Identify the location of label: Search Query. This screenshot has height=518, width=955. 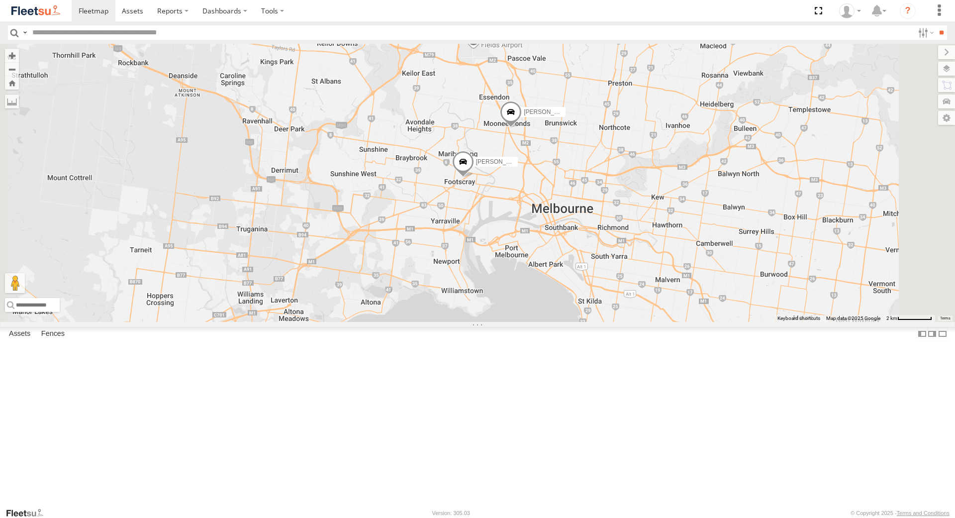
(25, 32).